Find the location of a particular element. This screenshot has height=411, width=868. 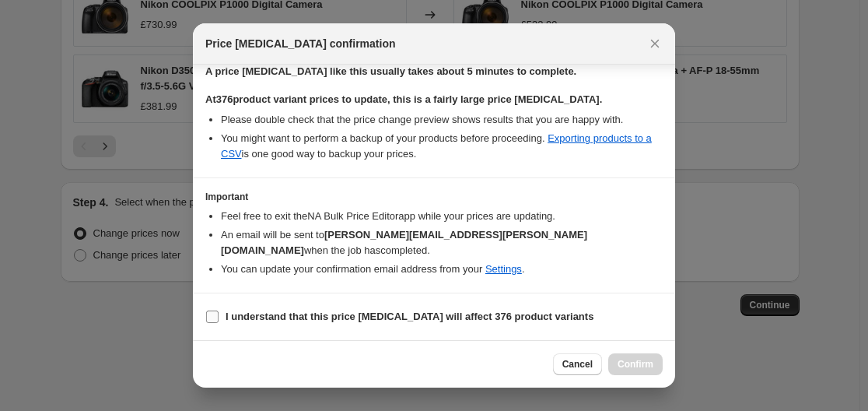

a: Exporting products to a CSV is located at coordinates (436, 146).